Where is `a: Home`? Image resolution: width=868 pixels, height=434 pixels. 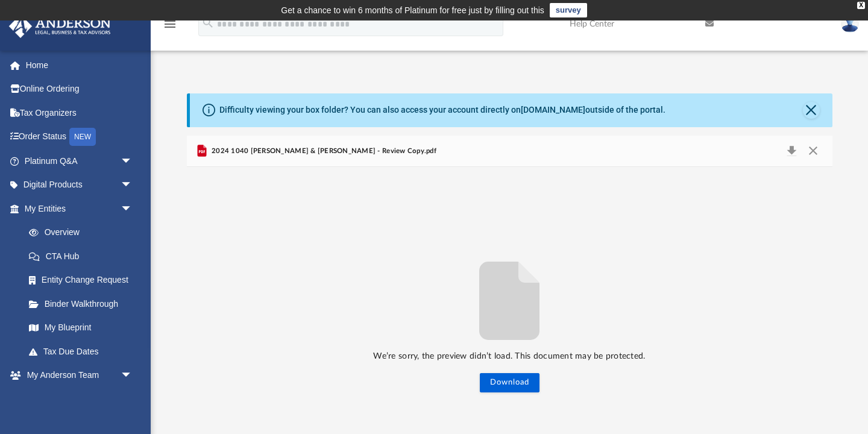
a: Home is located at coordinates (80, 65).